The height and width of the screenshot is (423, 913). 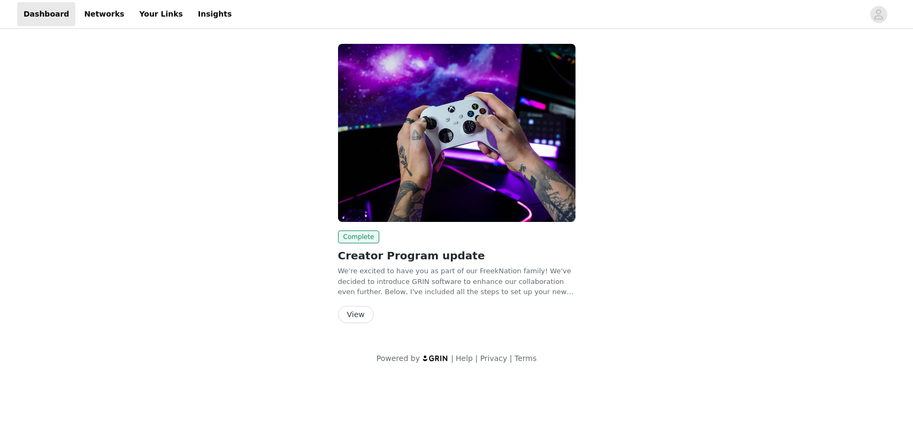 I want to click on h2: Creator Program update, so click(x=457, y=256).